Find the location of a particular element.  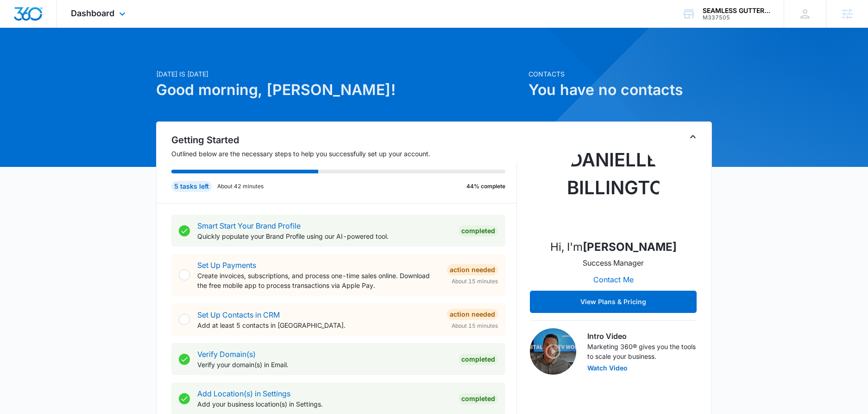

p: Add your business location(s) in Settings. is located at coordinates (324, 404).